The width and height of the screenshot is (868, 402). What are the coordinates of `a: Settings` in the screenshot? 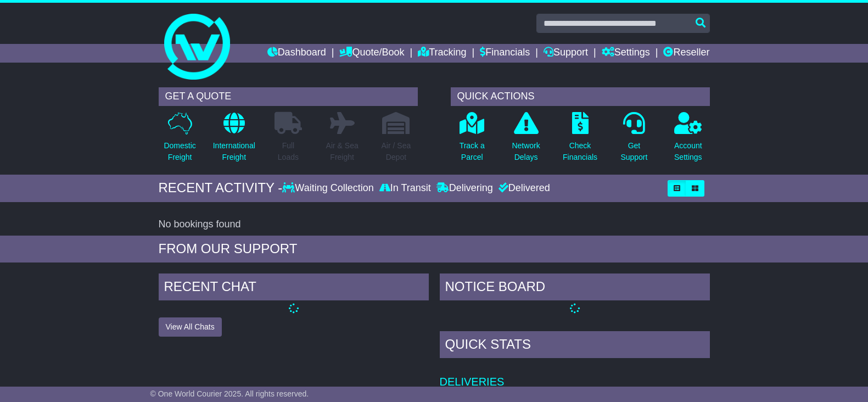 It's located at (625, 53).